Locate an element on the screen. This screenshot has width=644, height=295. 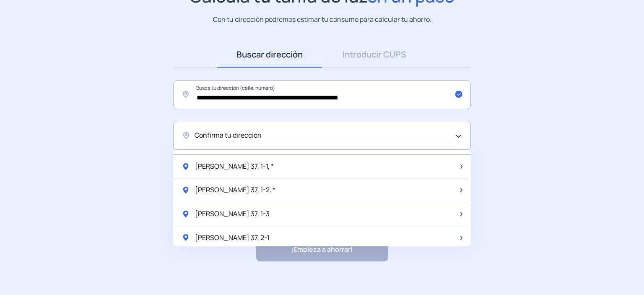
a: Buscar dirección is located at coordinates (269, 54).